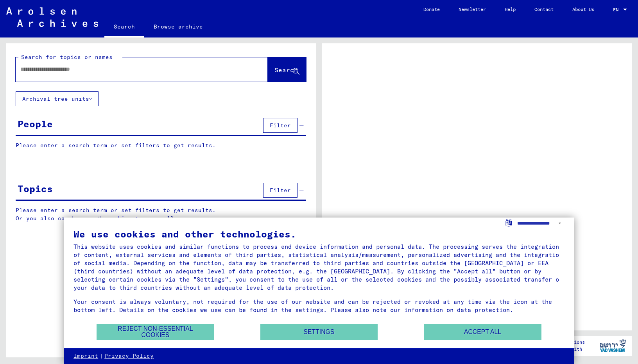 This screenshot has width=638, height=364. What do you see at coordinates (52, 17) in the screenshot?
I see `img: Arolsen_neg.svg` at bounding box center [52, 17].